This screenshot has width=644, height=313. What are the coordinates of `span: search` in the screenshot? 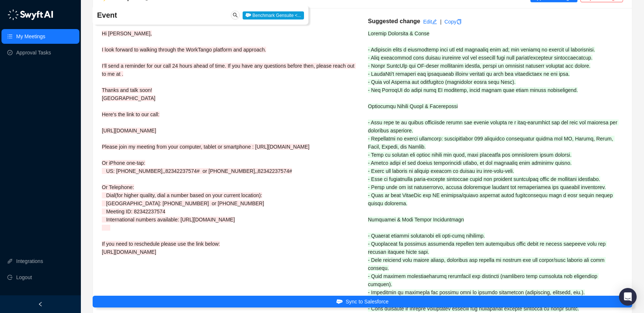 It's located at (235, 15).